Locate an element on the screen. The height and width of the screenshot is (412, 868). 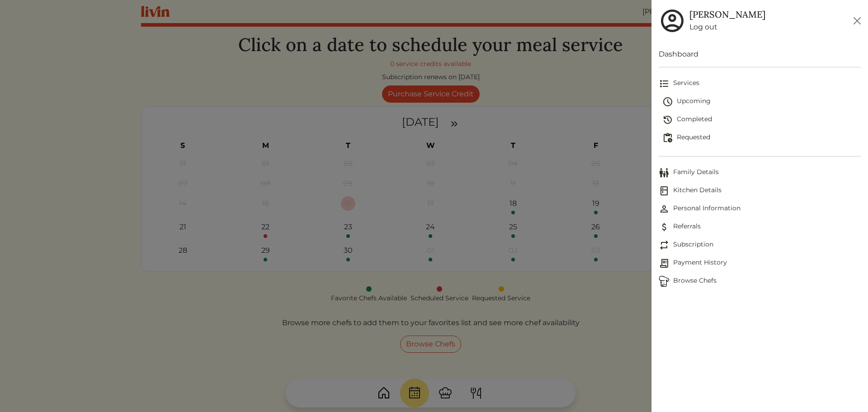
span: Family Details is located at coordinates (760, 173).